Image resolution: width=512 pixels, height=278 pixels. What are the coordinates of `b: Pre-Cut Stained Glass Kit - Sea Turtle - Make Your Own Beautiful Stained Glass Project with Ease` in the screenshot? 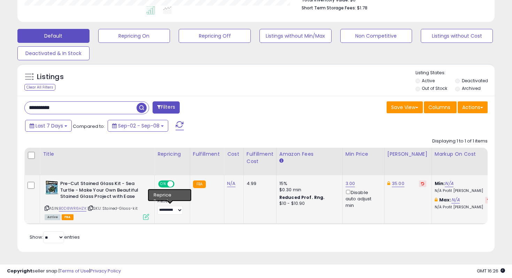 It's located at (102, 191).